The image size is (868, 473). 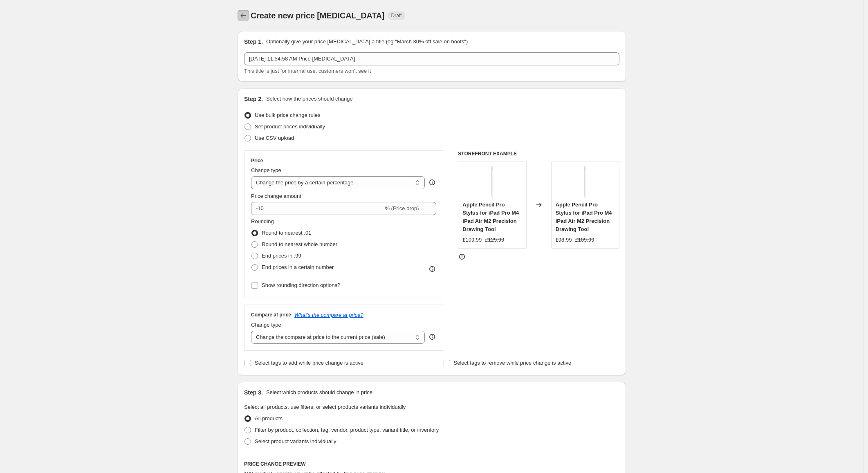 What do you see at coordinates (584, 240) in the screenshot?
I see `strike: £109.99` at bounding box center [584, 240].